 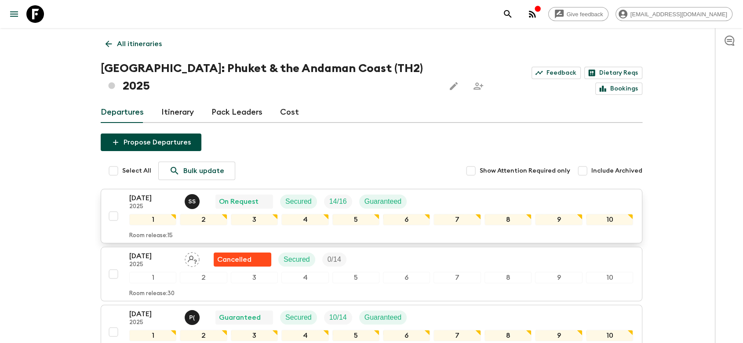 What do you see at coordinates (334, 260) in the screenshot?
I see `p: 0 / 14` at bounding box center [334, 260].